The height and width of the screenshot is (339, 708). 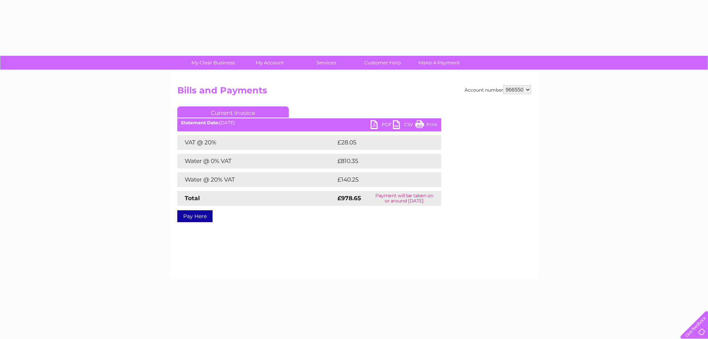 What do you see at coordinates (439, 62) in the screenshot?
I see `a: Make A Payment` at bounding box center [439, 62].